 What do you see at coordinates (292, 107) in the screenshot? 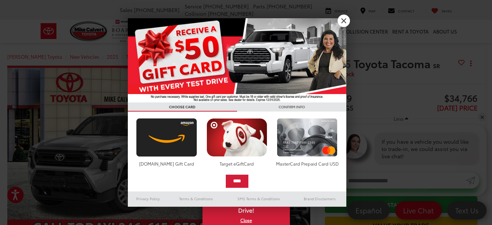
I see `h3: CONFIRM INFO` at bounding box center [292, 107].